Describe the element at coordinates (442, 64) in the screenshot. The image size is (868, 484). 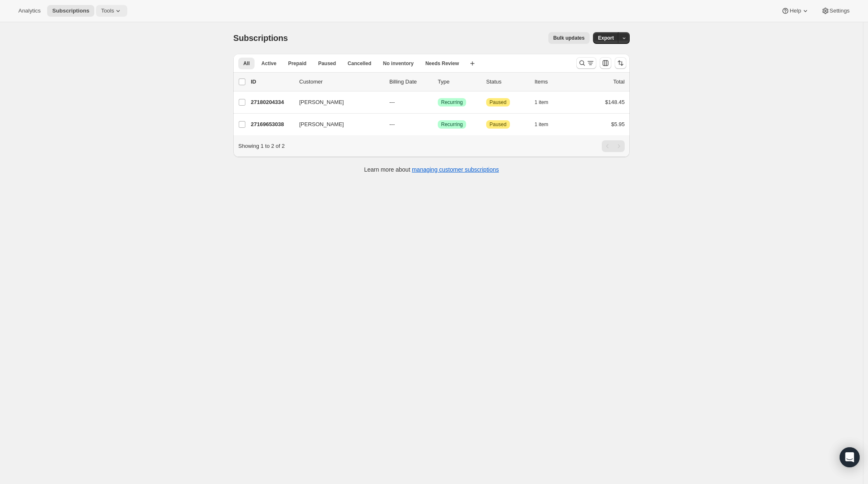
I see `span: Needs Review` at that location.